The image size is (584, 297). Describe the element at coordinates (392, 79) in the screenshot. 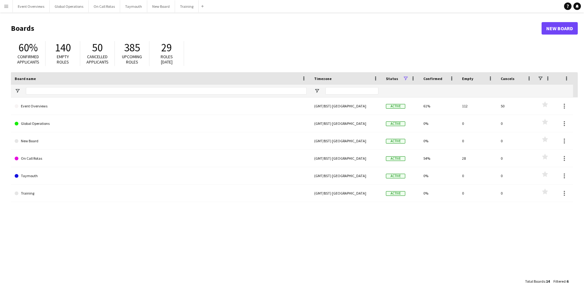

I see `span: Status` at that location.